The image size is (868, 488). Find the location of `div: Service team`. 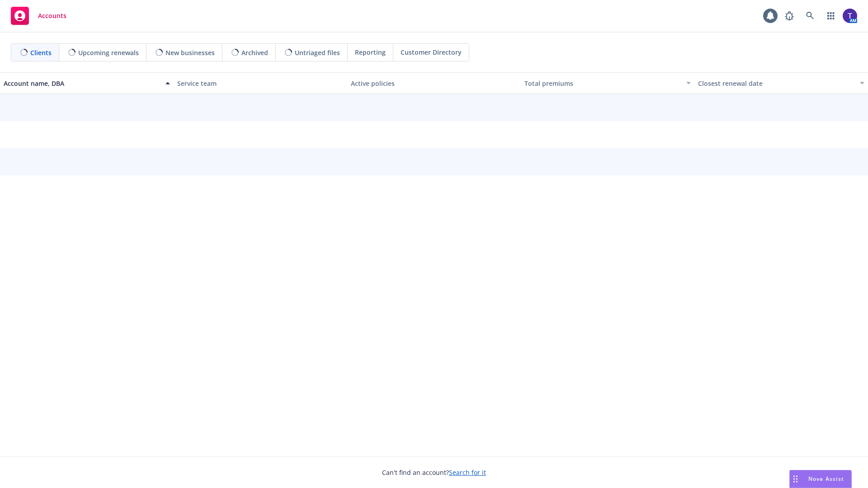

div: Service team is located at coordinates (260, 83).